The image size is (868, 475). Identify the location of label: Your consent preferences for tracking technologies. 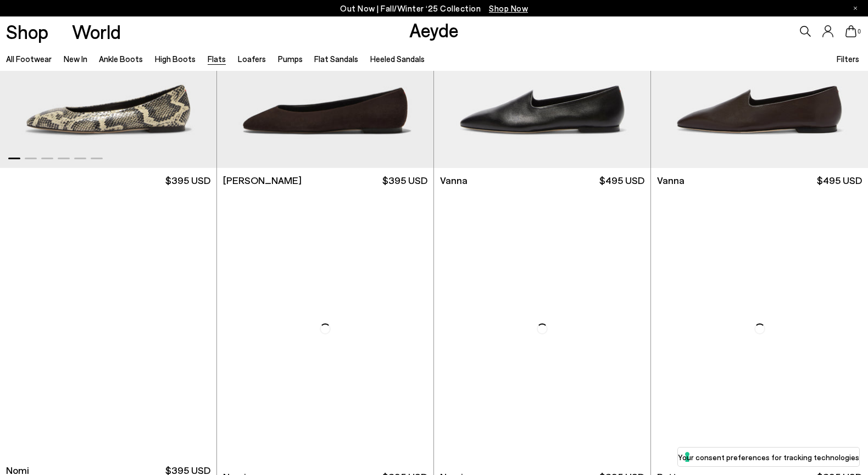
(769, 457).